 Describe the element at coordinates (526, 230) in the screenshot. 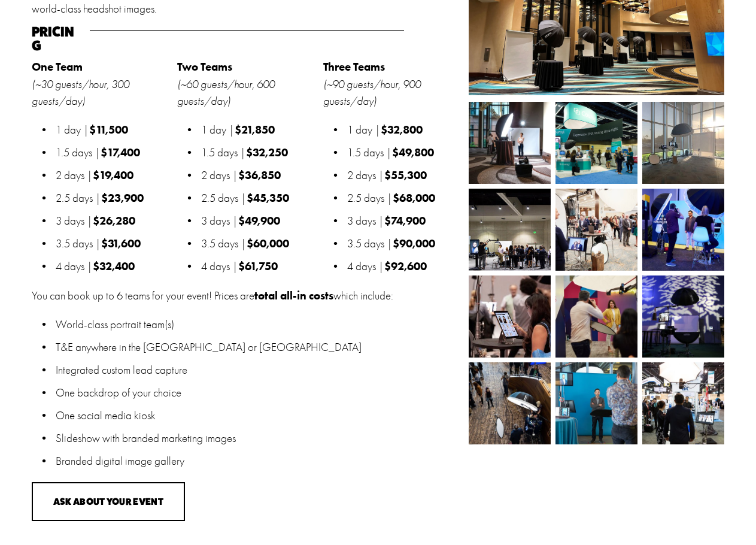

I see `img: BIO_Backpack.jpg` at that location.